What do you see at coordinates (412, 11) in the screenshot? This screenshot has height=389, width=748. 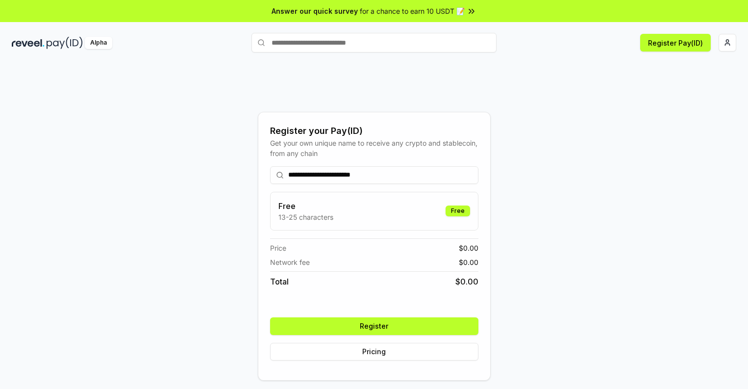 I see `span: for a chance to earn 10 USDT 📝` at bounding box center [412, 11].